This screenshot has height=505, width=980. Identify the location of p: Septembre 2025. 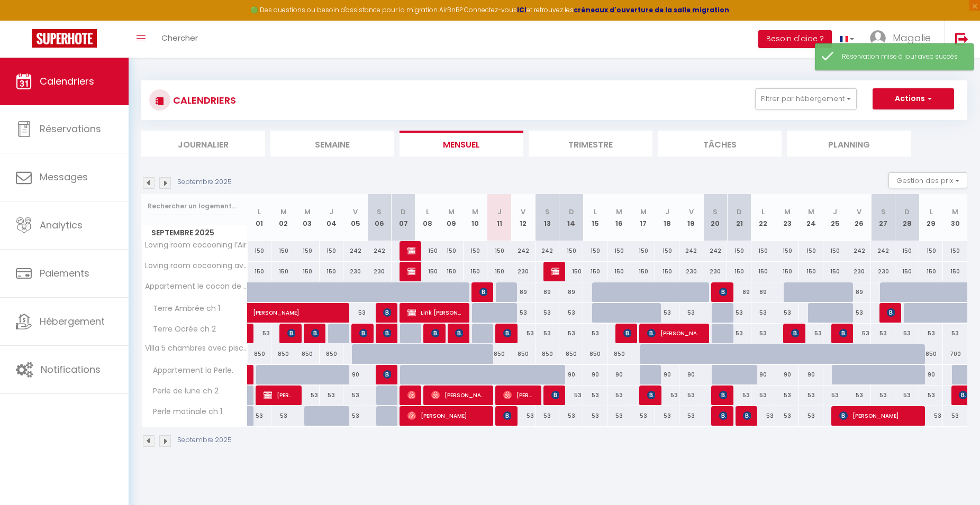
(204, 440).